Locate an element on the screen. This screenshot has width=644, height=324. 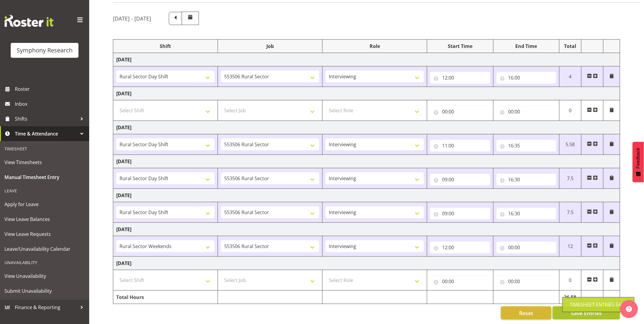
a: Apply for Leave is located at coordinates (45, 204).